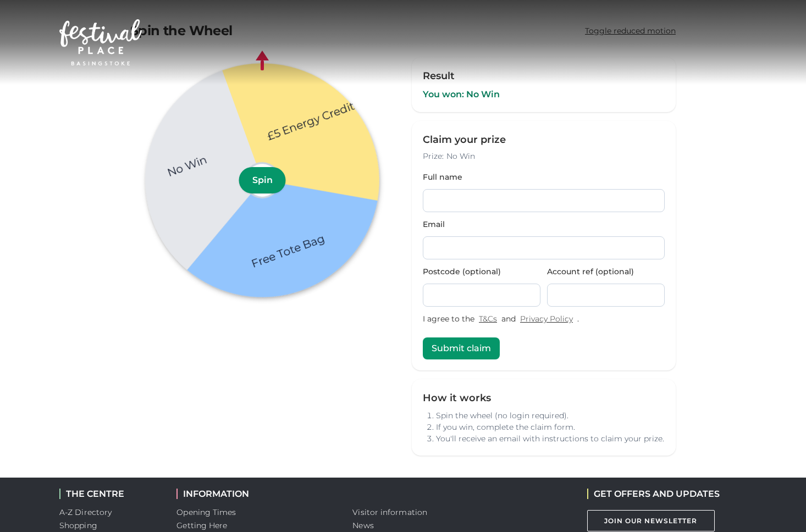 The width and height of the screenshot is (806, 532). Describe the element at coordinates (390, 512) in the screenshot. I see `a: Visitor information` at that location.